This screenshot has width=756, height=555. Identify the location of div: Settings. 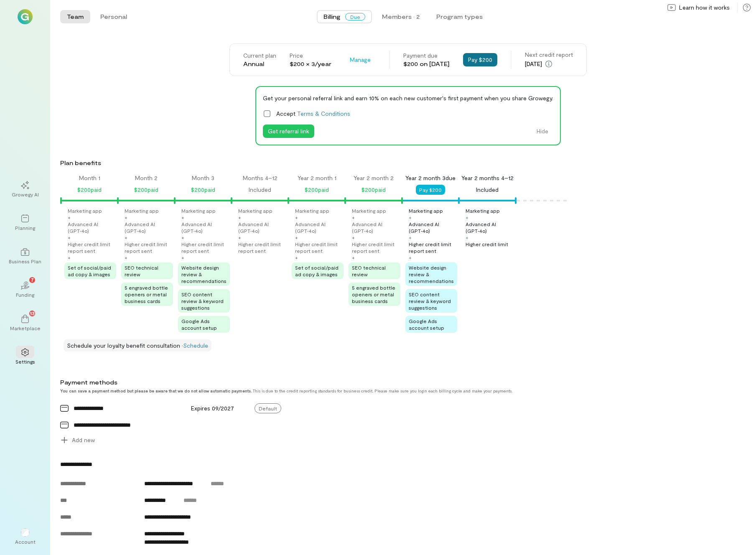
(25, 362).